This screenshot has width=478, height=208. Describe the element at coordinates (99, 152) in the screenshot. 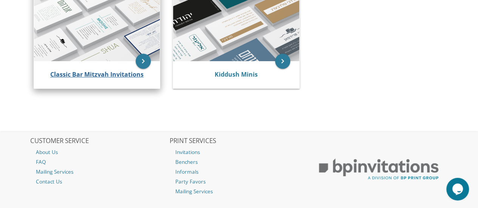

I see `a: About Us` at that location.